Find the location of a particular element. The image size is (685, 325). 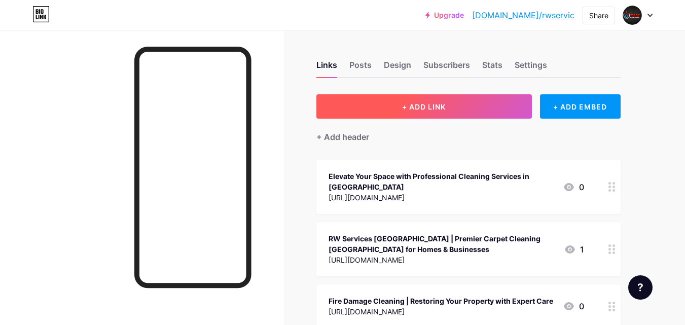

div: Fire Damage Cleaning | Restoring Your Property with Expert Care is located at coordinates (440, 301).